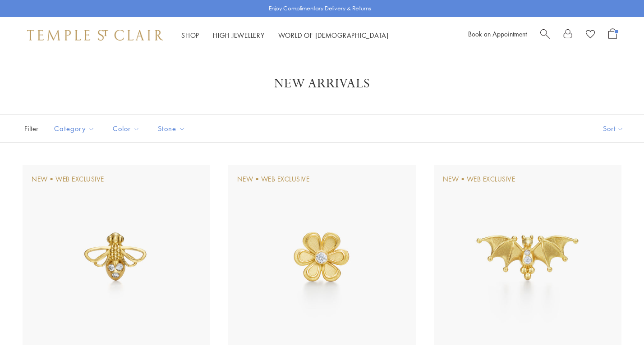 The width and height of the screenshot is (644, 345). I want to click on a: Search, so click(545, 35).